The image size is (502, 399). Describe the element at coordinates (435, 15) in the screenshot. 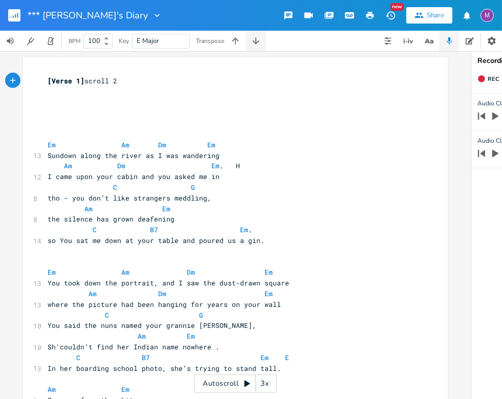

I see `div: Share` at that location.